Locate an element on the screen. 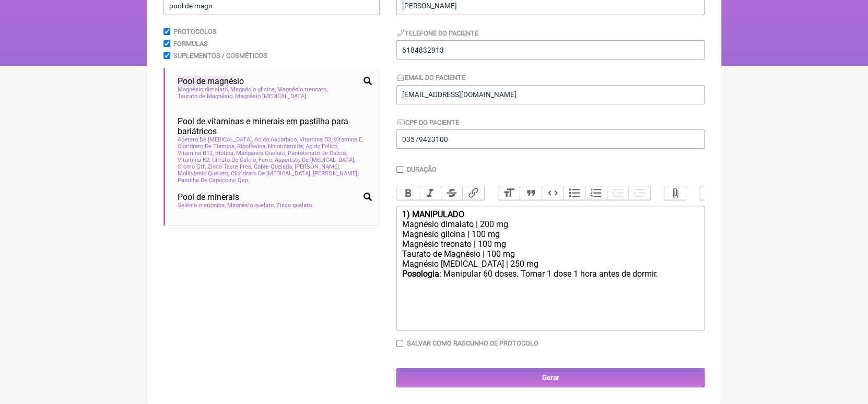 The height and width of the screenshot is (404, 868). label: CPF do Paciente is located at coordinates (428, 122).